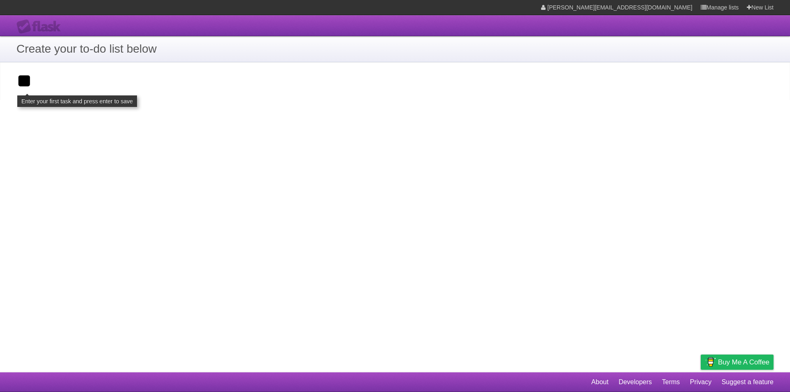  What do you see at coordinates (701, 382) in the screenshot?
I see `a: Privacy` at bounding box center [701, 382].